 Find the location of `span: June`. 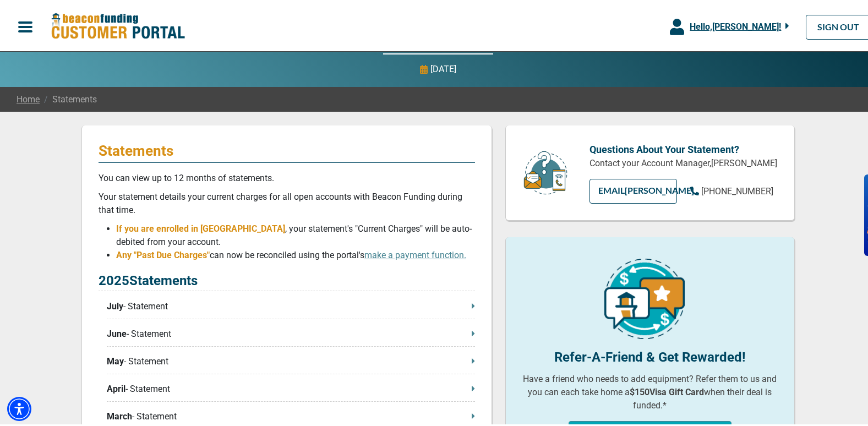

span: June is located at coordinates (116, 332).